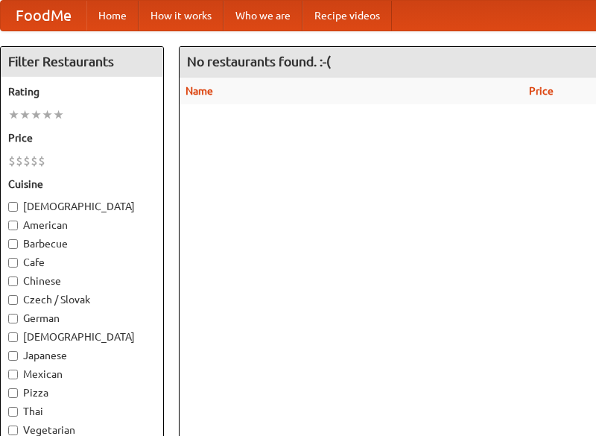 The width and height of the screenshot is (596, 436). Describe the element at coordinates (263, 16) in the screenshot. I see `a: Who we are` at that location.